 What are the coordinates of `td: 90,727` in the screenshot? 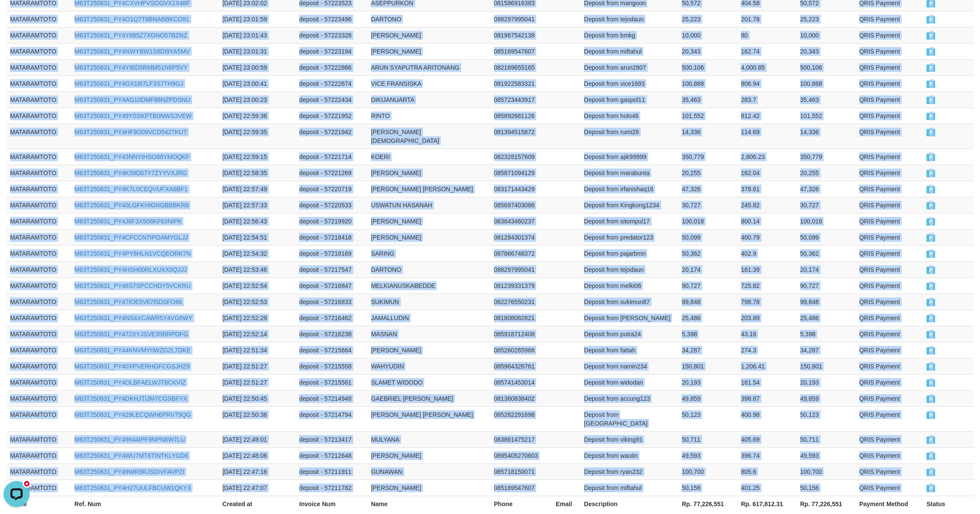 It's located at (708, 285).